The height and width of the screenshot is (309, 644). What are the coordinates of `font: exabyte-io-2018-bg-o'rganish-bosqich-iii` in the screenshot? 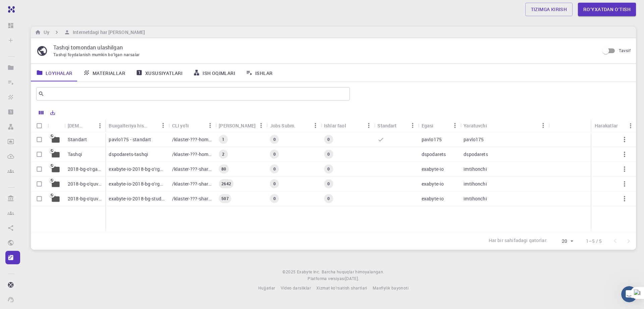 It's located at (152, 183).